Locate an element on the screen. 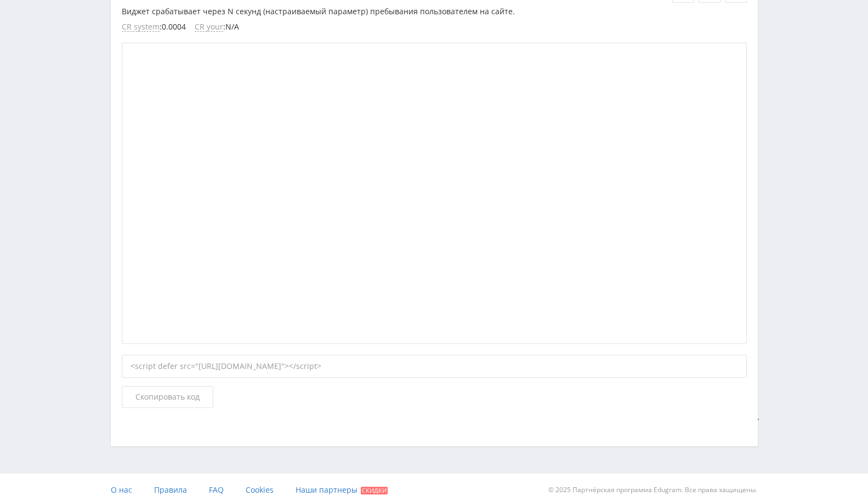 Image resolution: width=868 pixels, height=502 pixels. span: Cookies is located at coordinates (260, 490).